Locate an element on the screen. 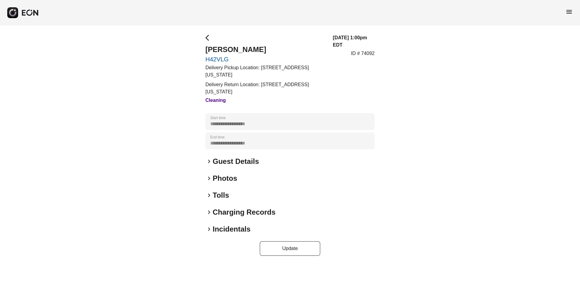  h2: Guest Details is located at coordinates (235, 161).